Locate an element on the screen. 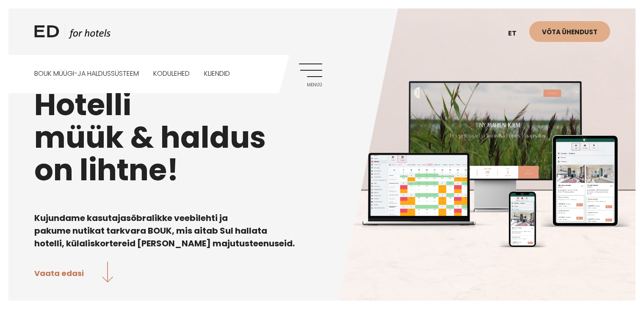 This screenshot has height=309, width=644. a: BOUK MÜÜGI-JA HALDUSSÜSTEEM is located at coordinates (87, 74).